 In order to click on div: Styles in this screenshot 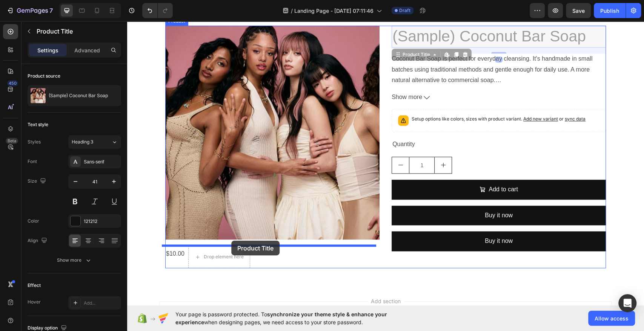, I will do `click(34, 142)`.